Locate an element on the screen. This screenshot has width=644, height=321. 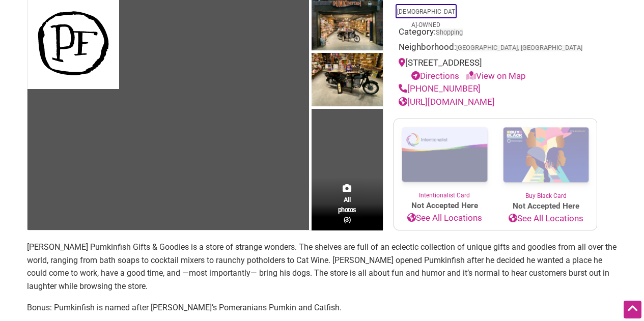
a: View on Map is located at coordinates (496, 76).